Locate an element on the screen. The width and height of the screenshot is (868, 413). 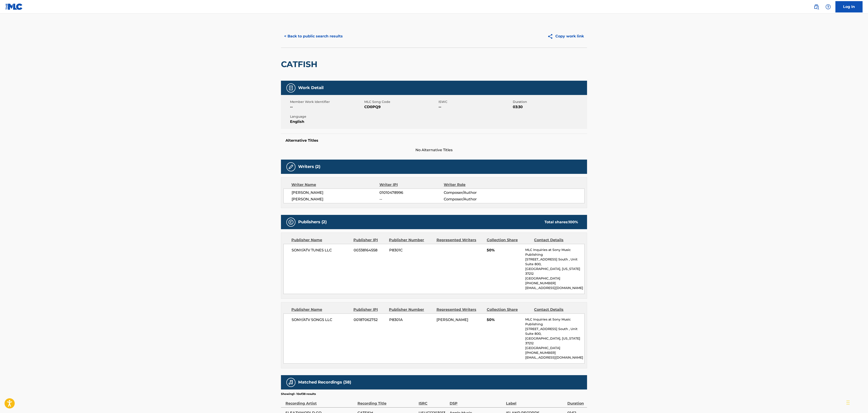
div: Recording Artist is located at coordinates (320, 401).